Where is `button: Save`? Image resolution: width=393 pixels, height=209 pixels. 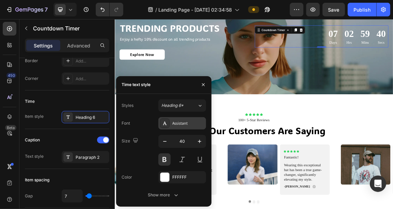
button: Save is located at coordinates (334, 10).